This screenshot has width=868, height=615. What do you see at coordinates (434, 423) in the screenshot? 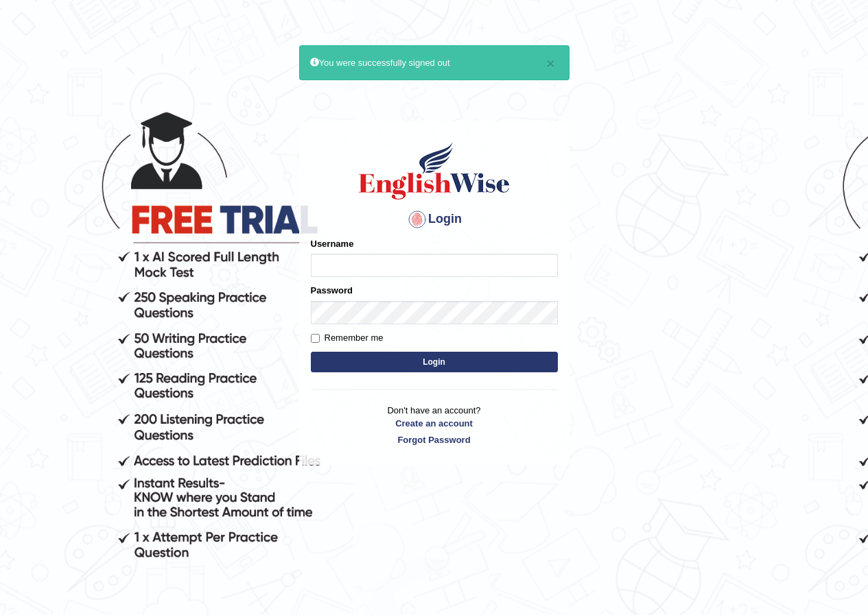
I see `a: Create an account` at bounding box center [434, 423].